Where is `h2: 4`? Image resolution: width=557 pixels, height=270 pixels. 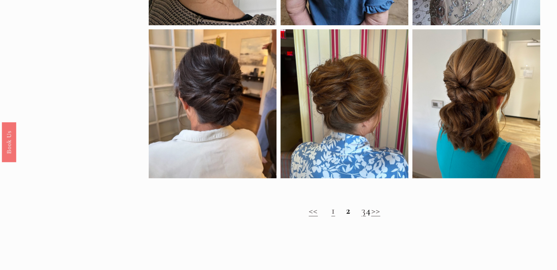
h2: 4 is located at coordinates (345, 211).